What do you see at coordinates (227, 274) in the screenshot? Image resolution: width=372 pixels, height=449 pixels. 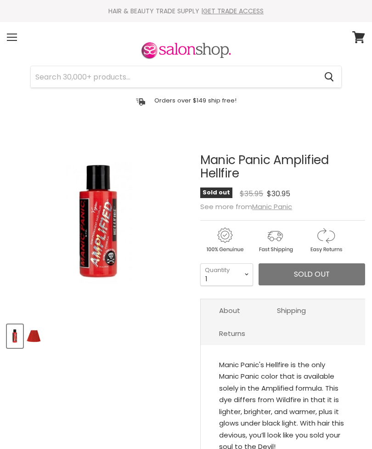 I see `select: Quantity` at bounding box center [227, 274].